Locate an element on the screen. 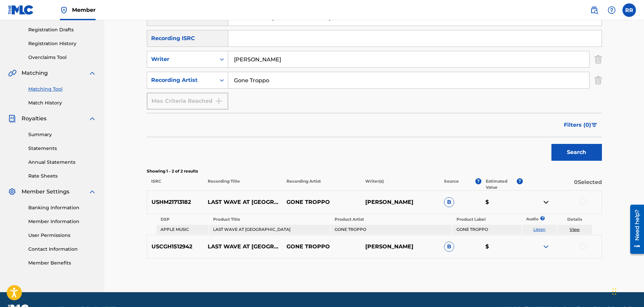  p: Recording Title is located at coordinates (242, 184).